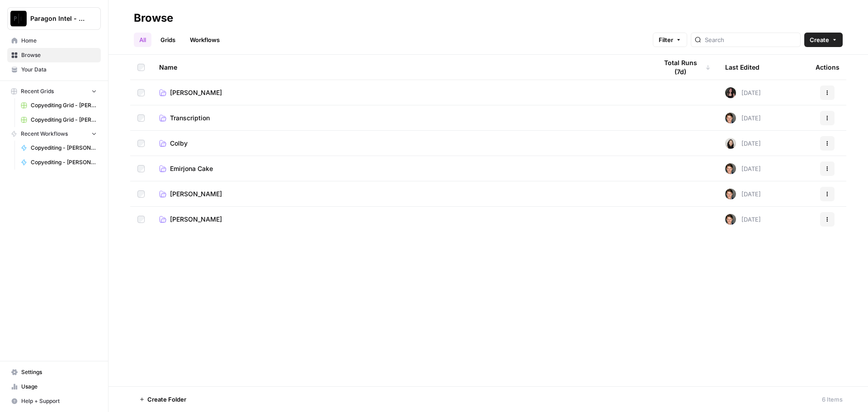 The image size is (868, 412). What do you see at coordinates (59, 70) in the screenshot?
I see `span: Your Data` at bounding box center [59, 70].